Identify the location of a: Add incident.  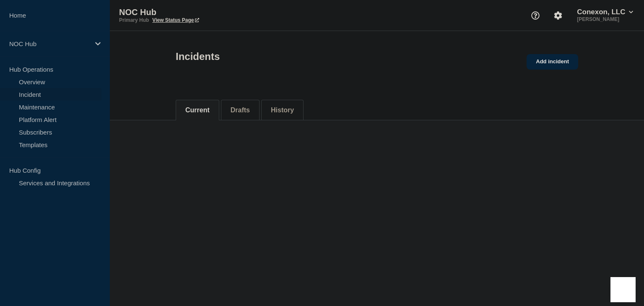
(552, 62).